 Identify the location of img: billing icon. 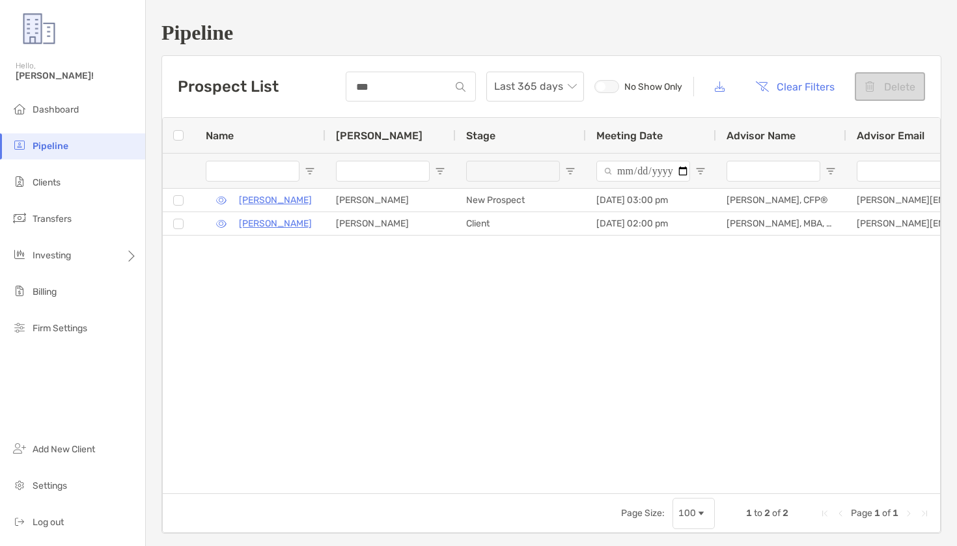
(20, 291).